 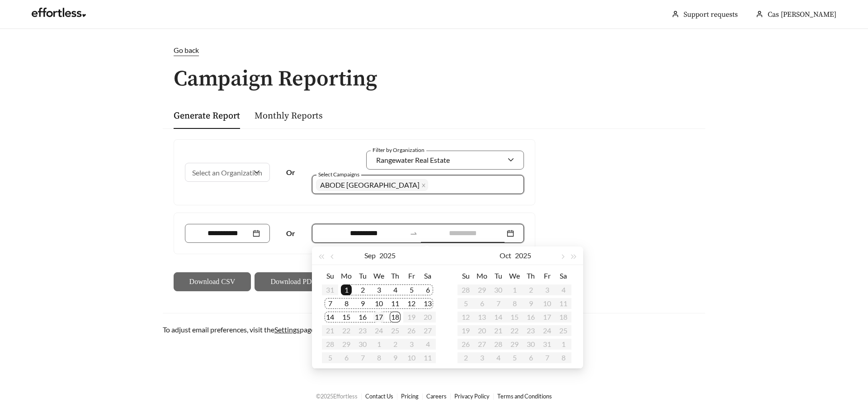 I want to click on div: 9, so click(x=363, y=304).